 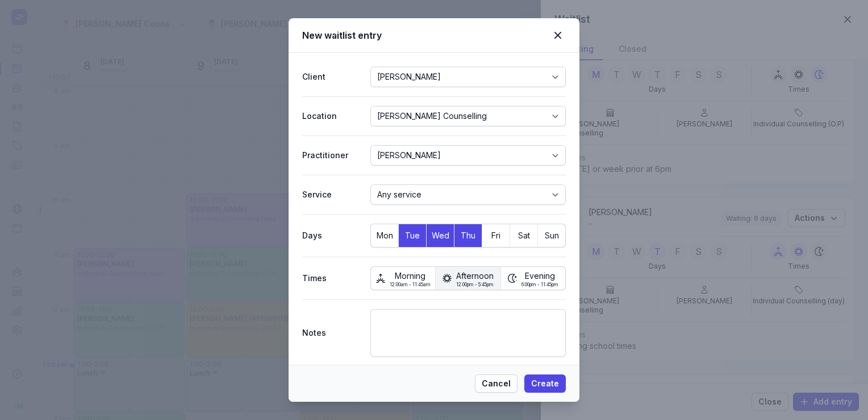 I want to click on div: Days, so click(x=332, y=236).